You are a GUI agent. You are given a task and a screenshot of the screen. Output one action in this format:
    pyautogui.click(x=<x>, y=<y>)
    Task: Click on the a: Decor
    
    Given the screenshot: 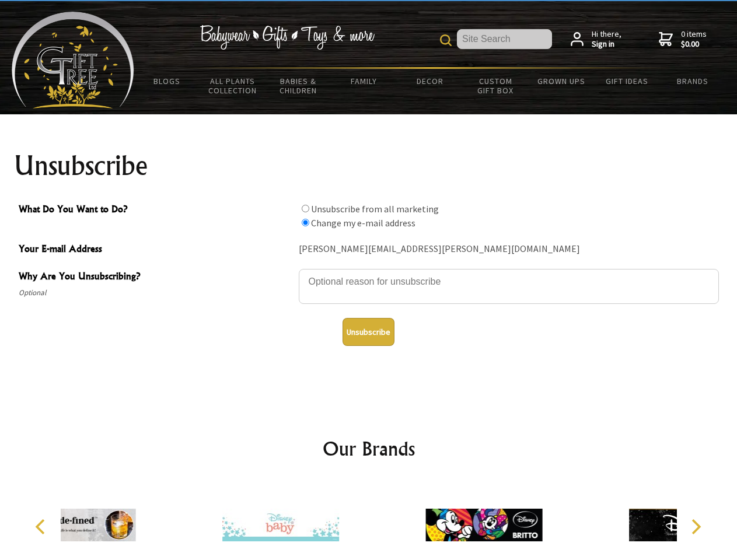 What is the action you would take?
    pyautogui.click(x=430, y=81)
    